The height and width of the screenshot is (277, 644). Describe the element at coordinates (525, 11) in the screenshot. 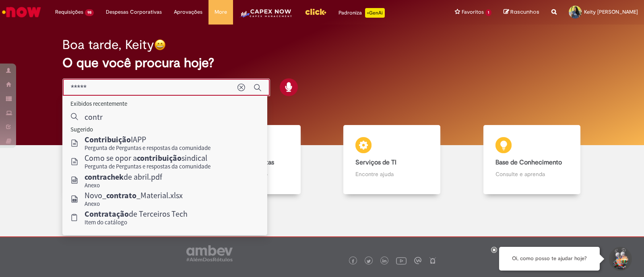

I see `span: Rascunhos` at that location.